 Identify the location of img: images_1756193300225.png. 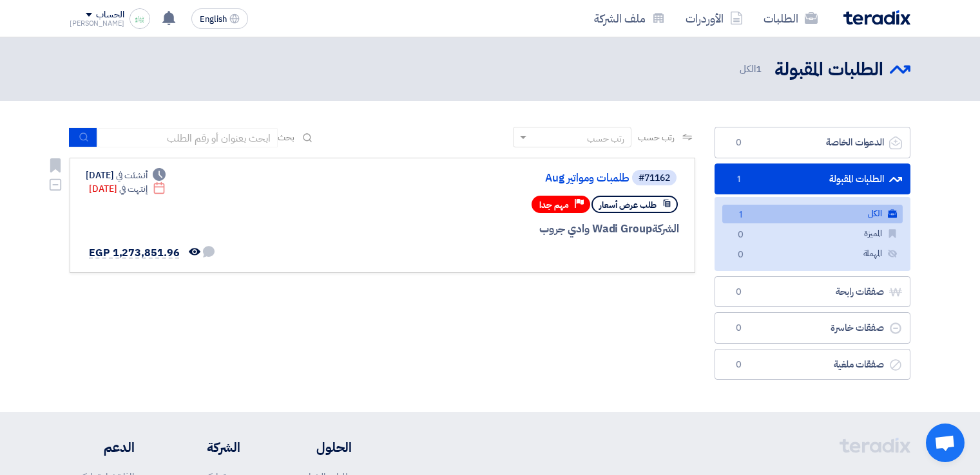
(140, 19).